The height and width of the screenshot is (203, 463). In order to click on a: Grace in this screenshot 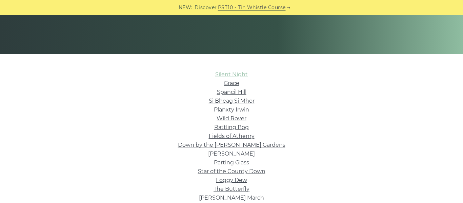, I will do `click(231, 83)`.